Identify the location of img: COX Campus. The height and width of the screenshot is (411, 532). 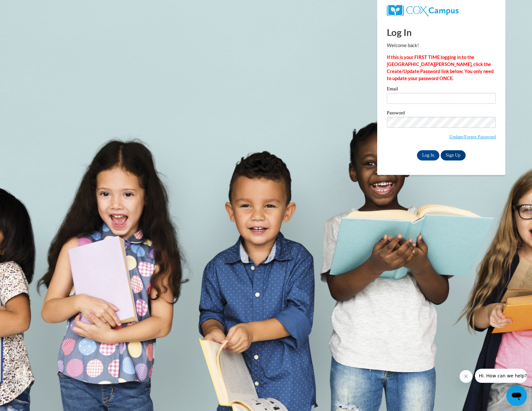
(423, 10).